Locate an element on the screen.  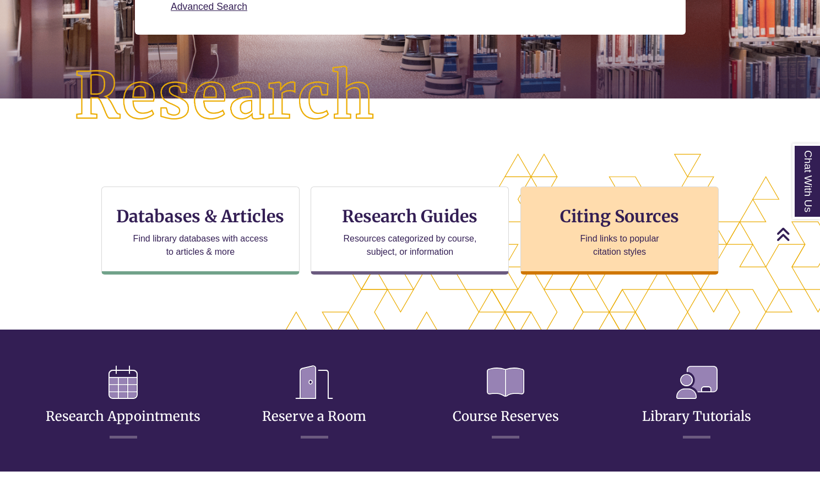
h3: Research Guides is located at coordinates (410, 216).